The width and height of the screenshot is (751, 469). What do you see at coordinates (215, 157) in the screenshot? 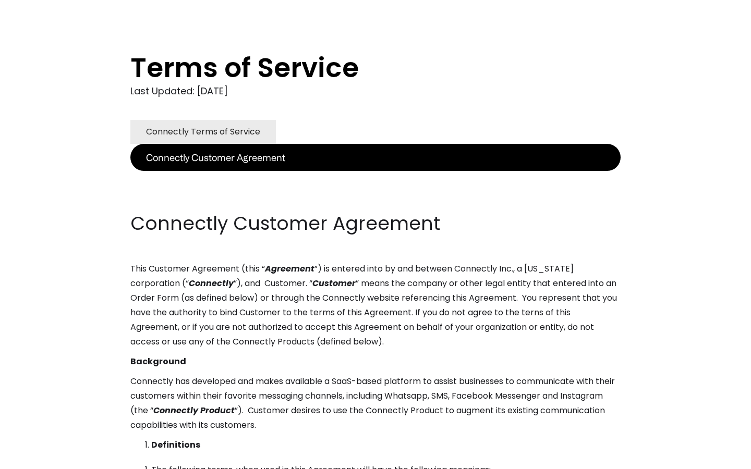
I see `div: Connectly Customer Agreement` at bounding box center [215, 157].